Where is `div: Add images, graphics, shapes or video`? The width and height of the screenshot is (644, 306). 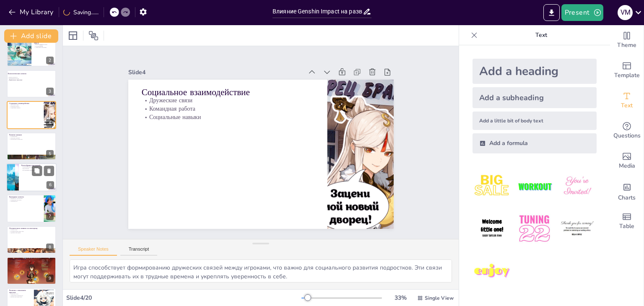
div: Add images, graphics, shapes or video is located at coordinates (627, 161).